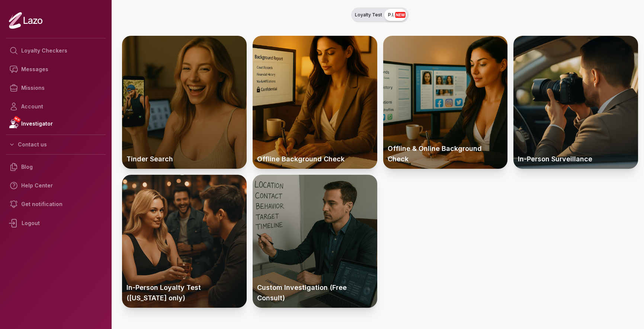 The width and height of the screenshot is (644, 329). Describe the element at coordinates (56, 223) in the screenshot. I see `div: Logout` at that location.